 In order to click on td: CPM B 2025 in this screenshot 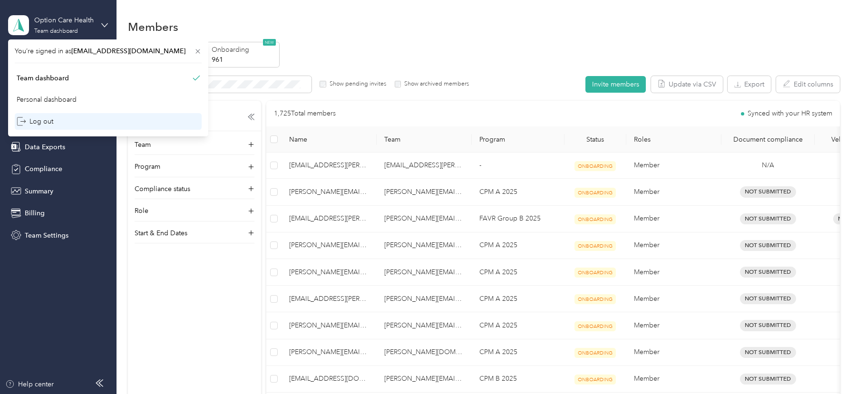, I will do `click(518, 379)`.